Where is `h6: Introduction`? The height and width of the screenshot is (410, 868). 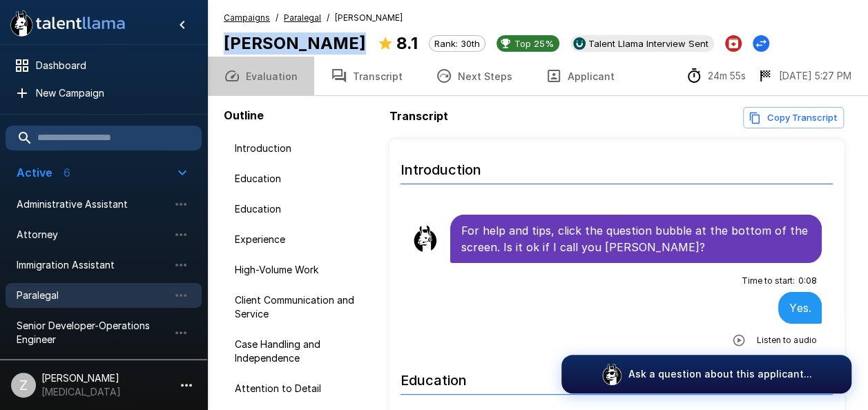
h6: Introduction is located at coordinates (617, 165).